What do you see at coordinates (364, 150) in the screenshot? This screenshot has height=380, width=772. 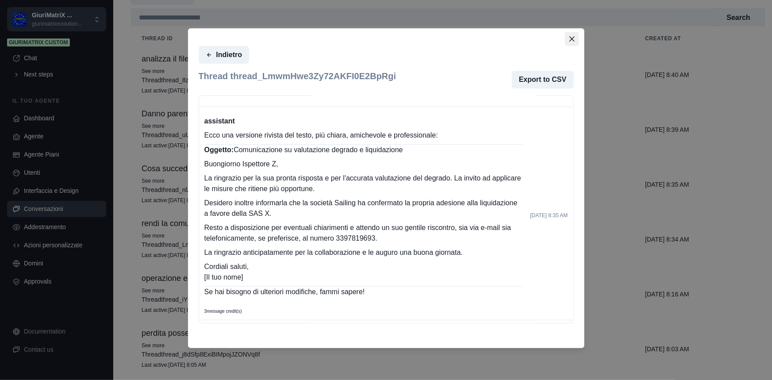 I see `p: Comunicazione su valutazione degrado e liquidazione` at bounding box center [364, 150].